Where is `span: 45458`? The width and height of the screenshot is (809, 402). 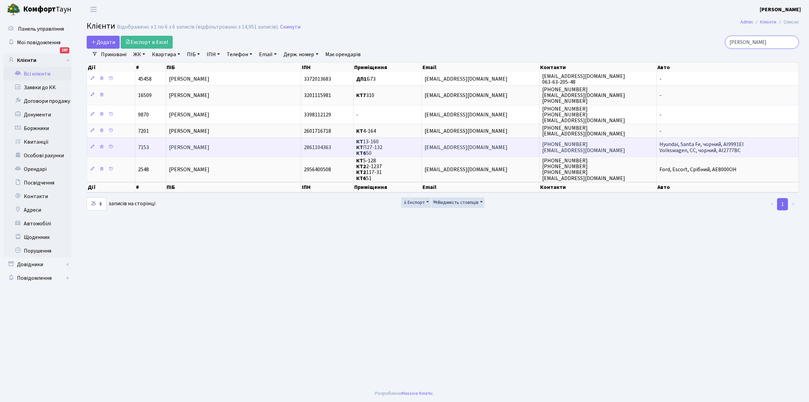
span: 45458 is located at coordinates (145, 79).